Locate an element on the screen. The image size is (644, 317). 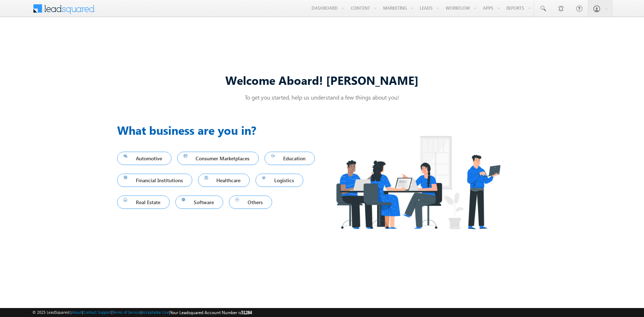
span: Logistics is located at coordinates (279, 180).